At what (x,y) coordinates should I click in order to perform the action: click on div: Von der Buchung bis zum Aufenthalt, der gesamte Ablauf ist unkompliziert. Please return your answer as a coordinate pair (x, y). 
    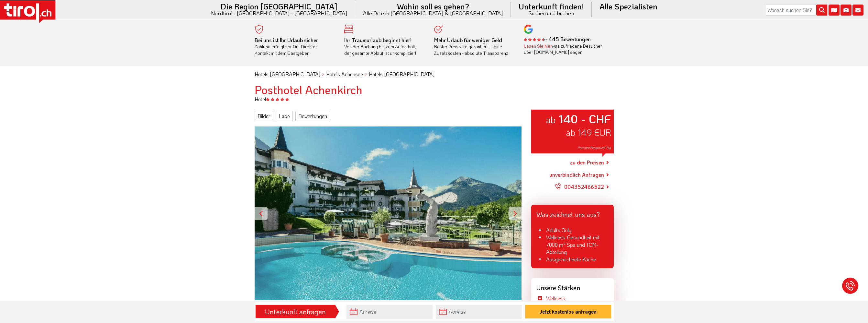
    Looking at the image, I should click on (384, 46).